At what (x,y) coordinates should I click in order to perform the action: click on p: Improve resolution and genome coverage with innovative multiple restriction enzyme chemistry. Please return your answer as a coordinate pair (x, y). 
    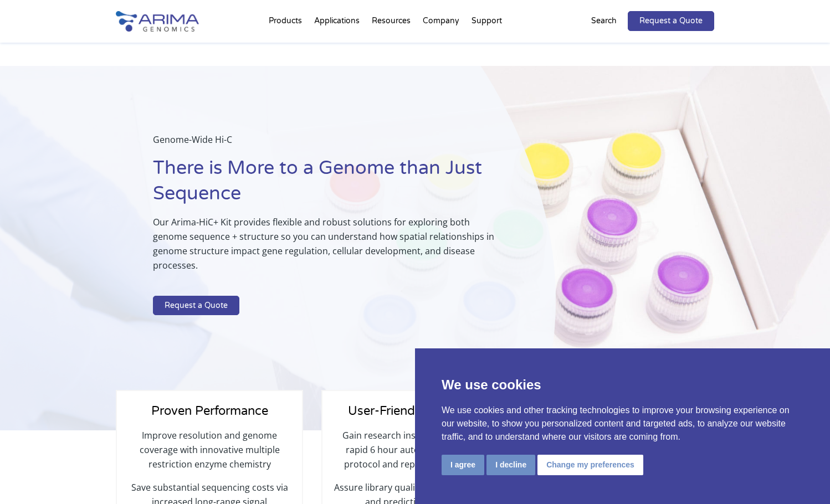
    Looking at the image, I should click on (210, 454).